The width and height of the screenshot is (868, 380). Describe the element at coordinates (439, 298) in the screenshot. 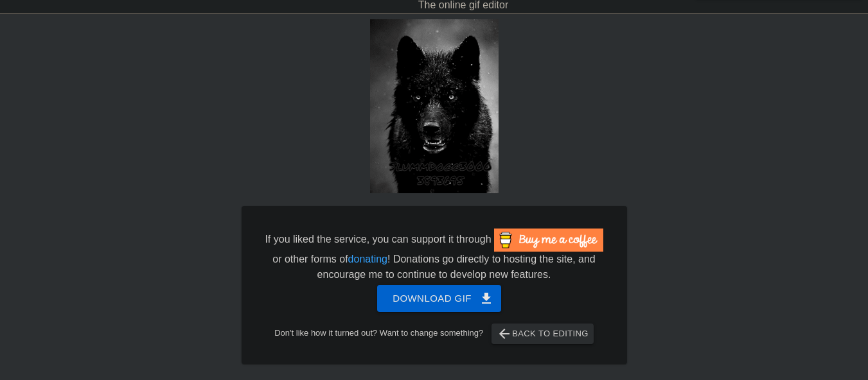

I see `span: Download gif` at that location.